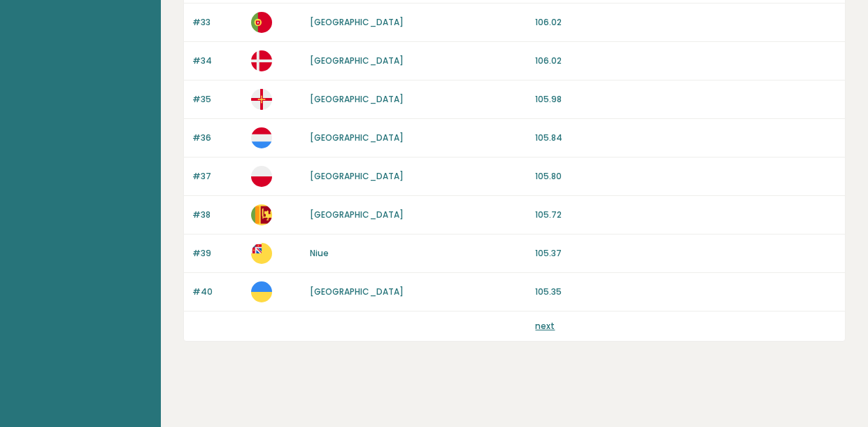 This screenshot has height=427, width=868. I want to click on p: #37, so click(217, 176).